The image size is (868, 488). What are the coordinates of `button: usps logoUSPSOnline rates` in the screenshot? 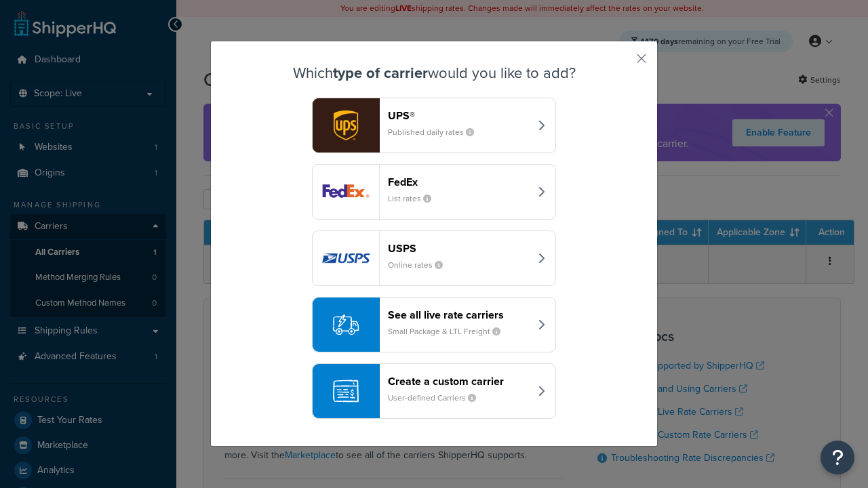 It's located at (434, 258).